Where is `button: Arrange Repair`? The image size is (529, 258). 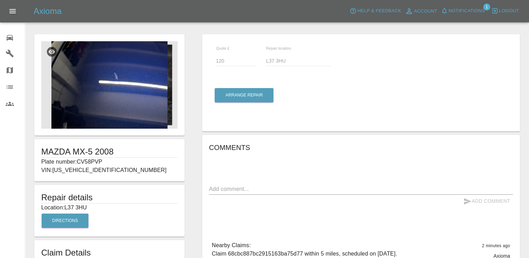 button: Arrange Repair is located at coordinates (244, 95).